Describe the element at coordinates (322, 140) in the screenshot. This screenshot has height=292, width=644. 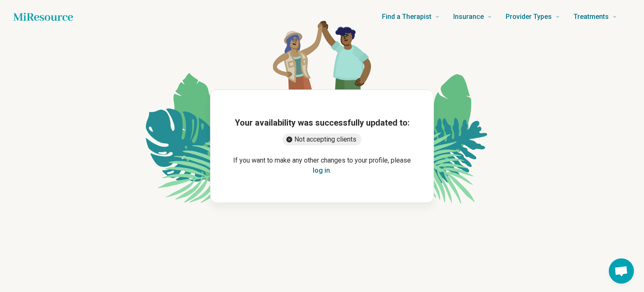
I see `div: Not accepting clients` at that location.